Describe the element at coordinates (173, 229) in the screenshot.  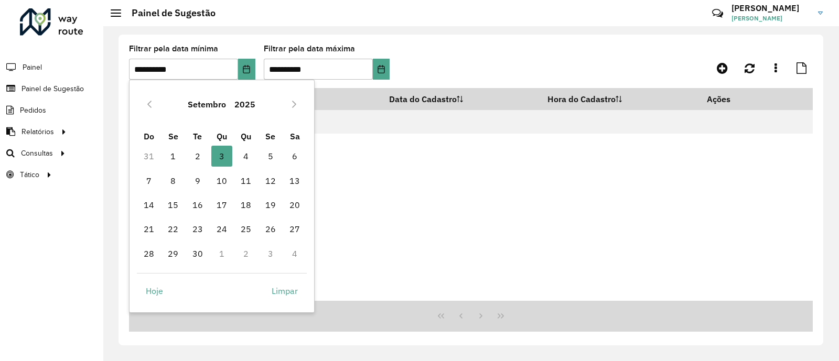
I see `span: 22` at that location.